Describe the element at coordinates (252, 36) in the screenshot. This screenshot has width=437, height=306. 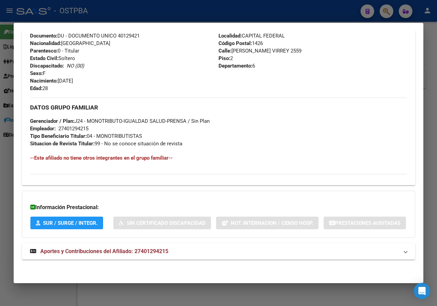
I see `span: CAPITAL FEDERAL` at that location.